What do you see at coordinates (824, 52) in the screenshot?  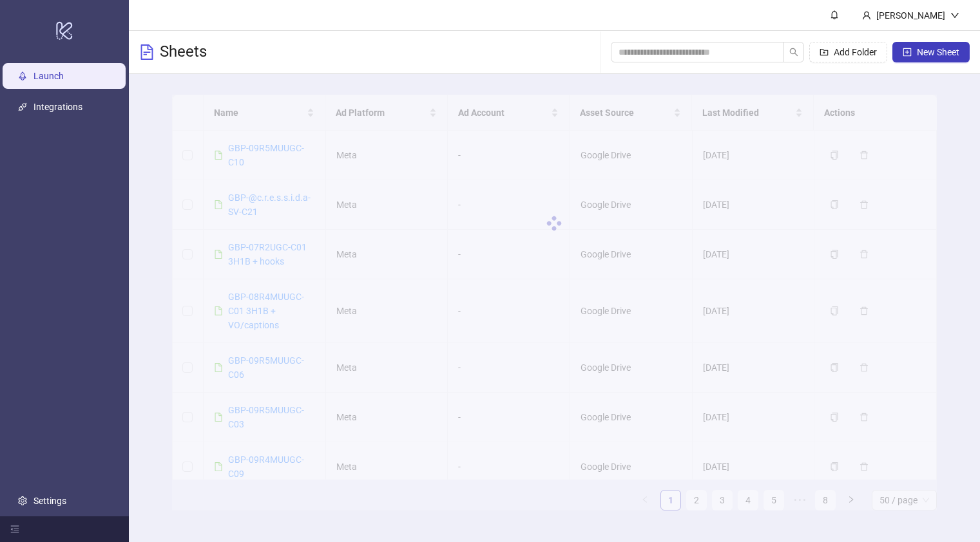 I see `span: folder-add` at bounding box center [824, 52].